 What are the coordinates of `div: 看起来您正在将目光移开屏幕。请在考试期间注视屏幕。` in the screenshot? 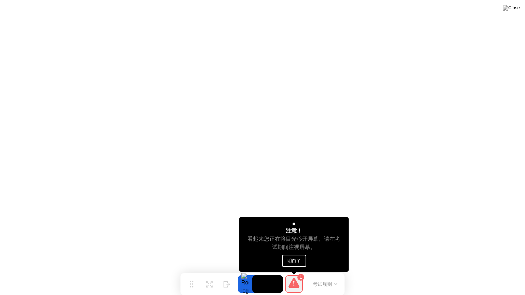 It's located at (294, 243).